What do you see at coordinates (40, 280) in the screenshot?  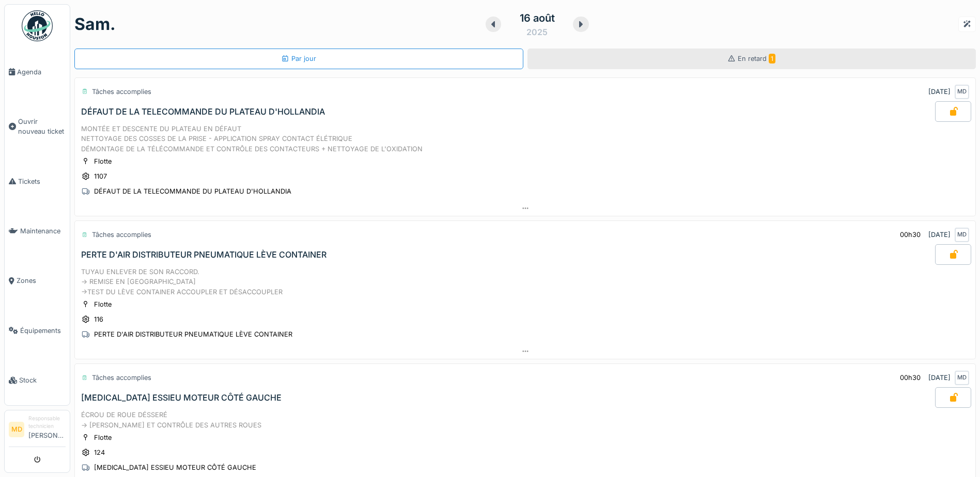 I see `span: Zones` at bounding box center [40, 280].